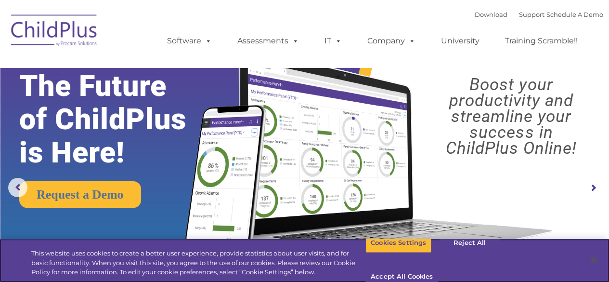 The image size is (609, 282). Describe the element at coordinates (80, 194) in the screenshot. I see `a: Request a Demo` at that location.